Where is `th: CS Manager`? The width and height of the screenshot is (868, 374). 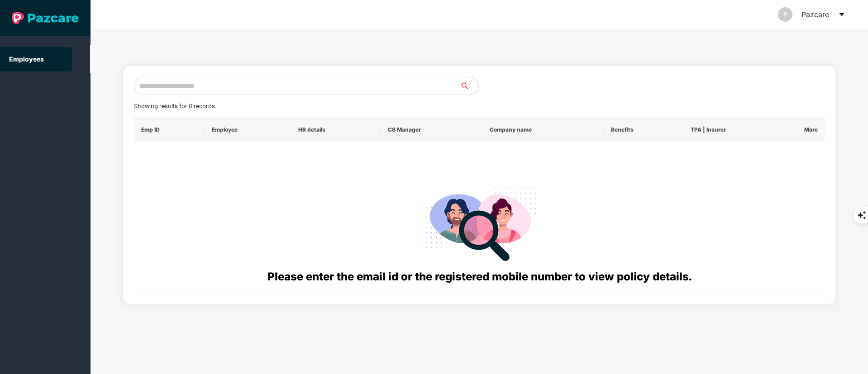 th: CS Manager is located at coordinates (432, 130).